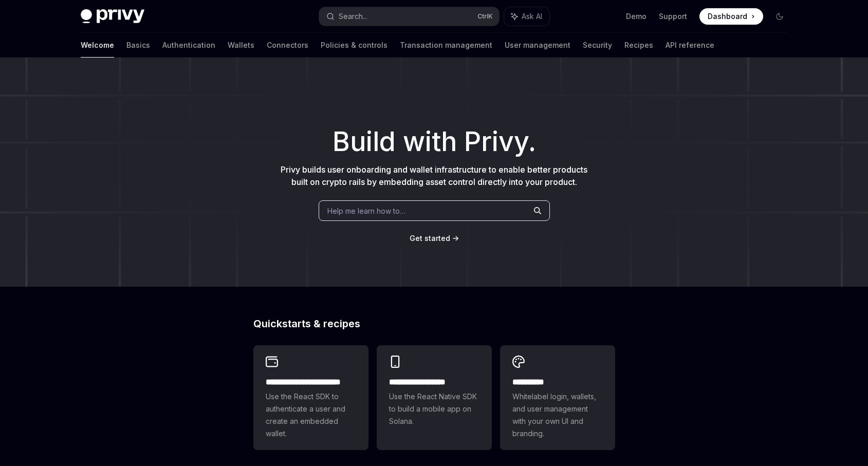 This screenshot has height=466, width=868. Describe the element at coordinates (288, 45) in the screenshot. I see `a: Connectors` at that location.